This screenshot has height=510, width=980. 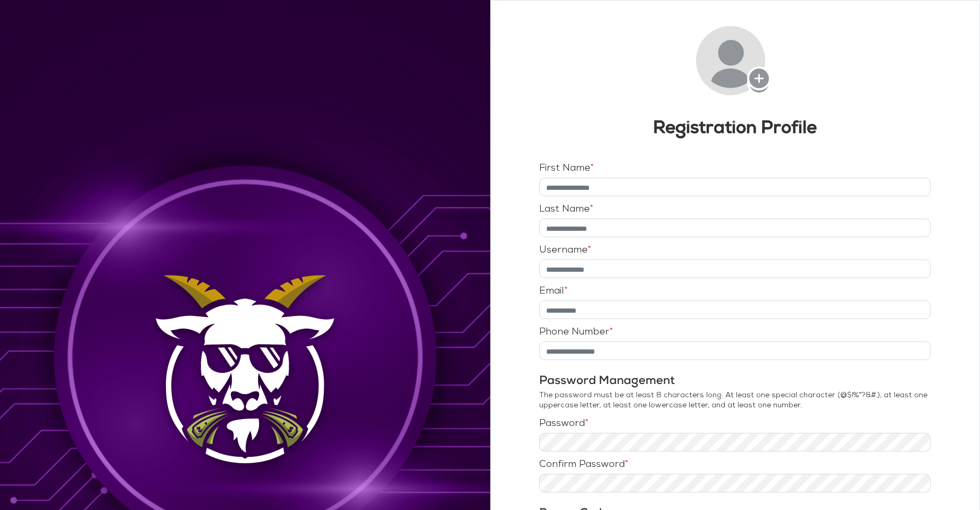 I want to click on img: Background Image, so click(x=244, y=370).